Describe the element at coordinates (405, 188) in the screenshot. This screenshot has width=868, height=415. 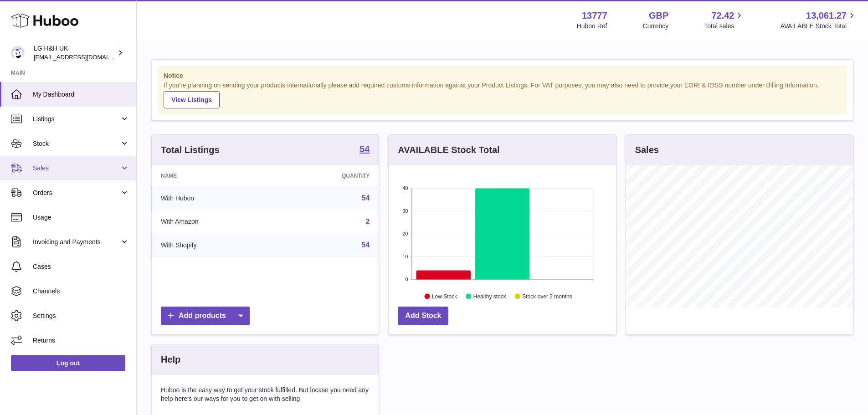
I see `text: 40` at that location.